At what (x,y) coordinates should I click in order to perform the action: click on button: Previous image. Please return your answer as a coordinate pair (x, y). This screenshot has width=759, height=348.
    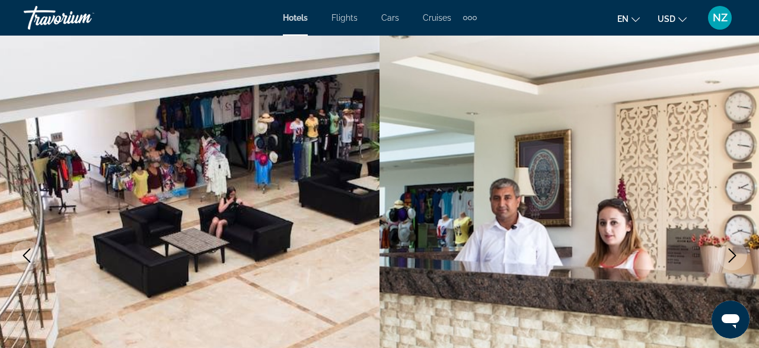
    Looking at the image, I should click on (27, 256).